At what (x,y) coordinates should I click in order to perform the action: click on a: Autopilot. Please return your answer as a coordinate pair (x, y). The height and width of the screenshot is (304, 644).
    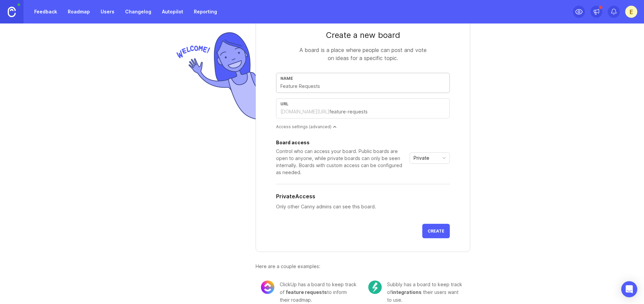
    Looking at the image, I should click on (172, 12).